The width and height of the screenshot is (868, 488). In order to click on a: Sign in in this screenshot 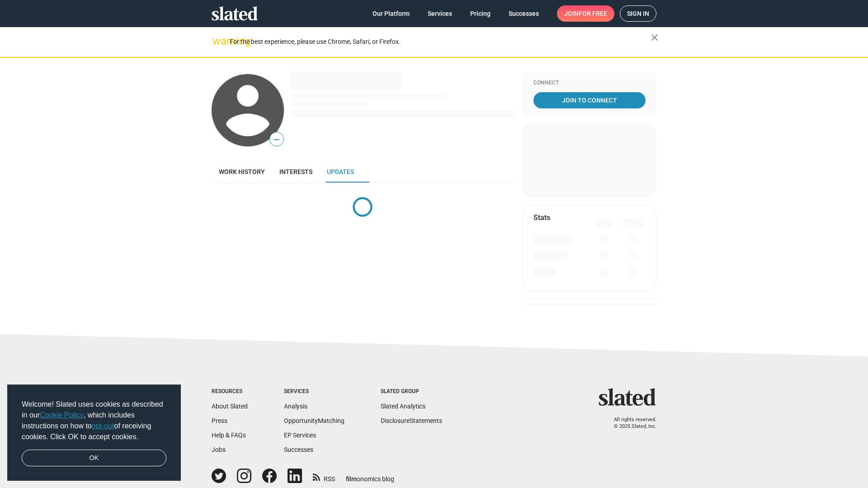, I will do `click(638, 14)`.